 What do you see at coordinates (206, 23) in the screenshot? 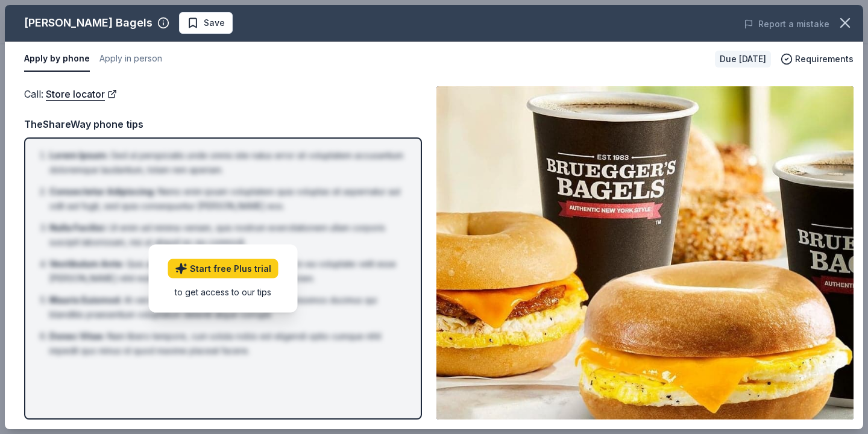
I see `button: Save` at bounding box center [206, 23].